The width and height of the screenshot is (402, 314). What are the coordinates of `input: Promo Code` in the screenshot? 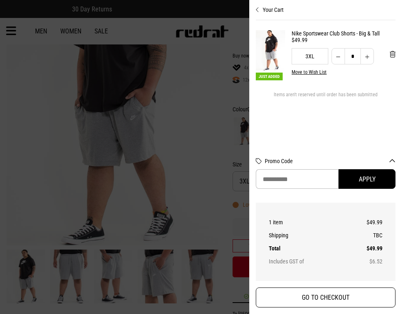 It's located at (297, 179).